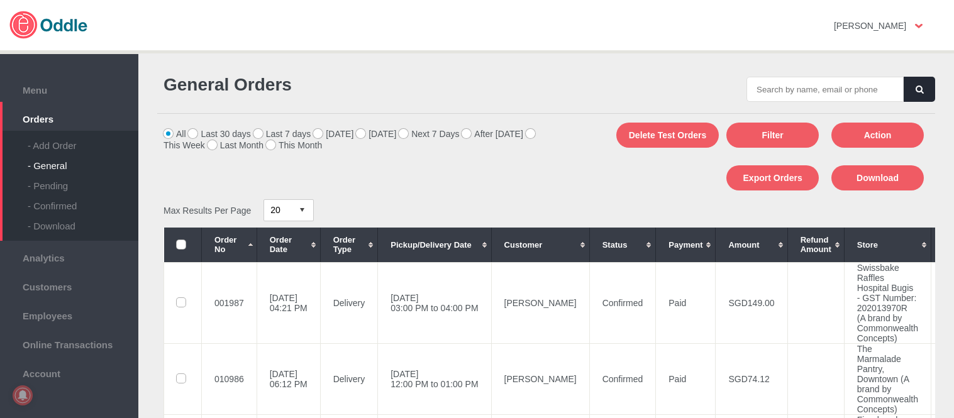 This screenshot has width=954, height=418. I want to click on th: Refund Amount, so click(815, 245).